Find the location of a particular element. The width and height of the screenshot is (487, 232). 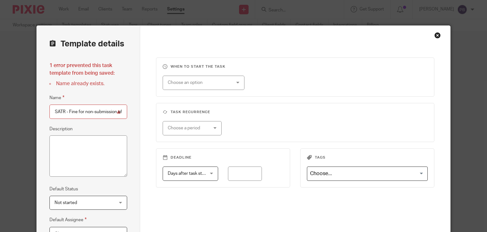

h2: 1 error prevented this task template from being saved: is located at coordinates (88, 69).